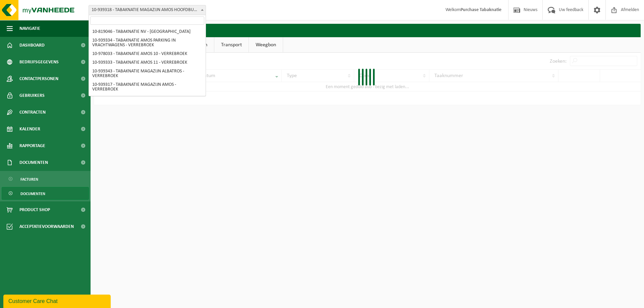 The image size is (644, 308). What do you see at coordinates (46, 179) in the screenshot?
I see `a: Facturen` at bounding box center [46, 179].